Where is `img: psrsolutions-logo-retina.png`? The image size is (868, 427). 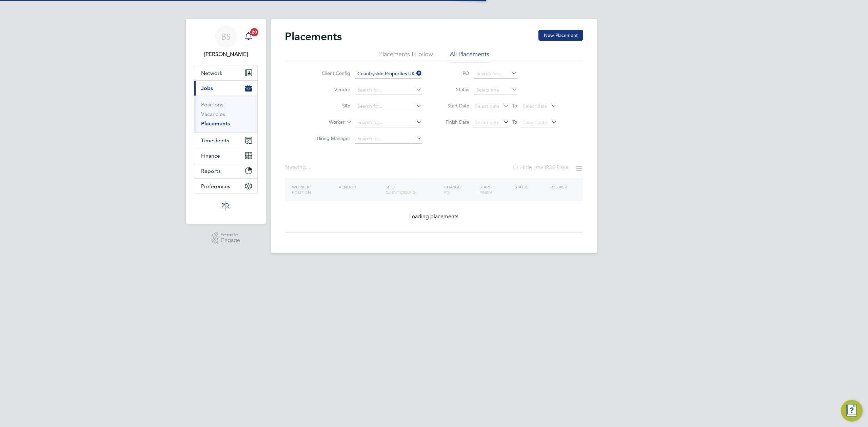
img: psrsolutions-logo-retina.png is located at coordinates (226, 206).